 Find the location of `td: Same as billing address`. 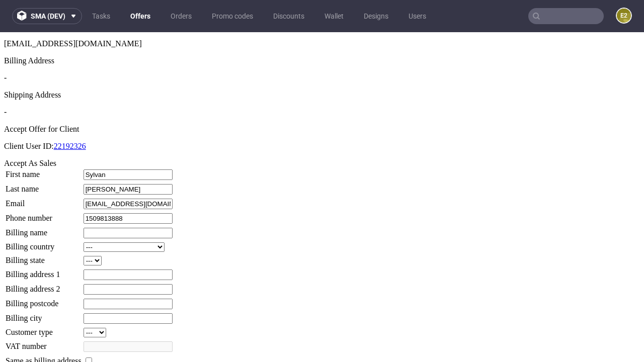

td: Same as billing address is located at coordinates (43, 329).